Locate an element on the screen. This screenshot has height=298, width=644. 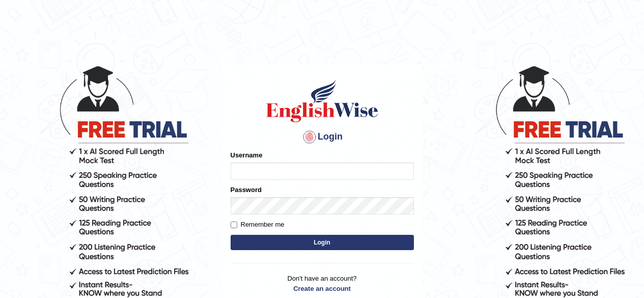
label: Password is located at coordinates (246, 190).